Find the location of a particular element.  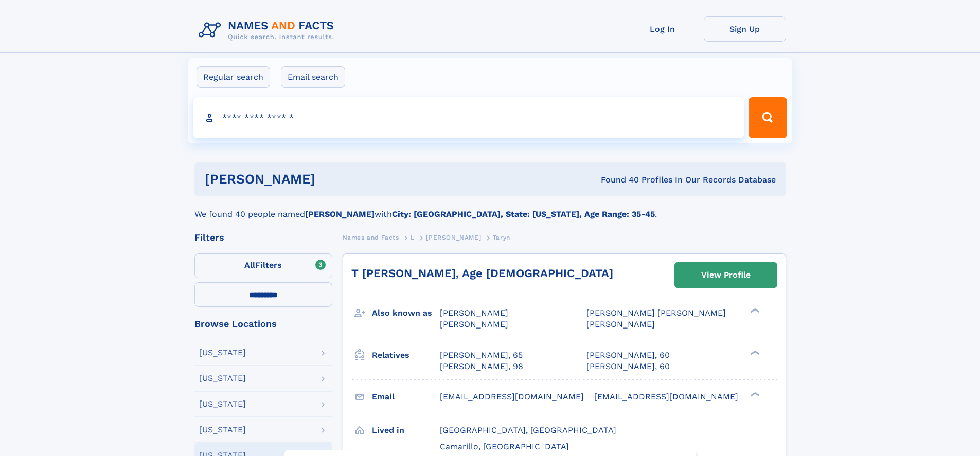

div: Found 40 Profiles In Our Records Database is located at coordinates (617, 180).